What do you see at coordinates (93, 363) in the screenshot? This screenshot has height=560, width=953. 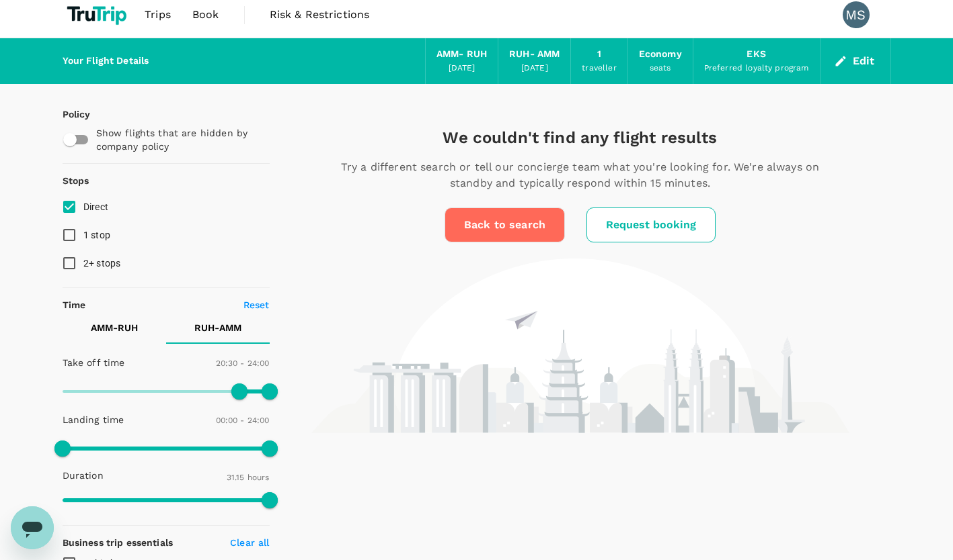 I see `p: Take off time` at bounding box center [93, 363].